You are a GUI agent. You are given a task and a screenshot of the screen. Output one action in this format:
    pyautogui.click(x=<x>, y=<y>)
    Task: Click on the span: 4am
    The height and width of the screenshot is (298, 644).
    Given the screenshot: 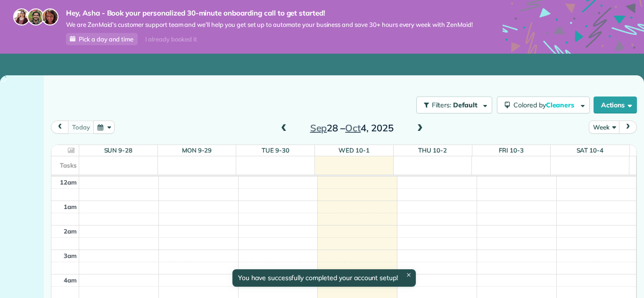 What is the action you would take?
    pyautogui.click(x=70, y=280)
    